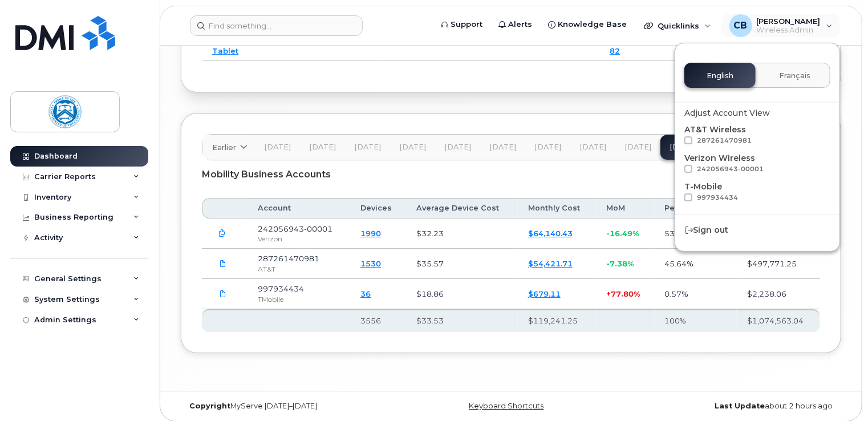 This screenshot has width=868, height=421. Describe the element at coordinates (678, 26) in the screenshot. I see `span: Quicklinks` at that location.